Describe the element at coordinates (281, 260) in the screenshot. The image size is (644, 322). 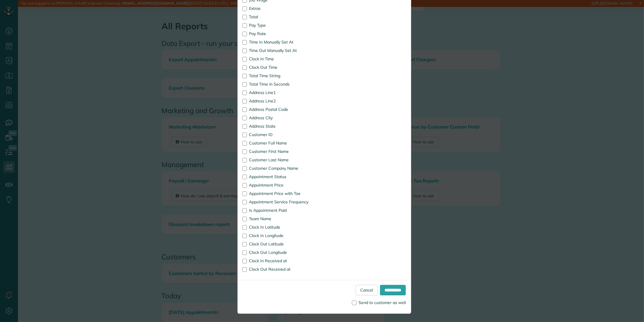
I see `label: Clock In Received at` at that location.